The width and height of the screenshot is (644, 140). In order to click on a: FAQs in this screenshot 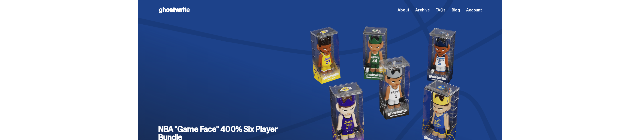, I will do `click(440, 10)`.